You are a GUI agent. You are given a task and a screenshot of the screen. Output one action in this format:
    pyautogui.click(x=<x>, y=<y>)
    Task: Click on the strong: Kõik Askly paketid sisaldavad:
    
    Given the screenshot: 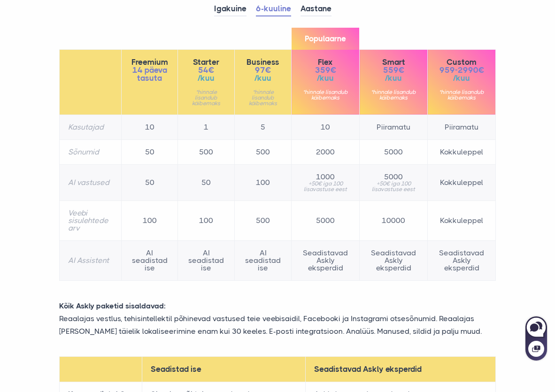 What is the action you would take?
    pyautogui.click(x=112, y=306)
    